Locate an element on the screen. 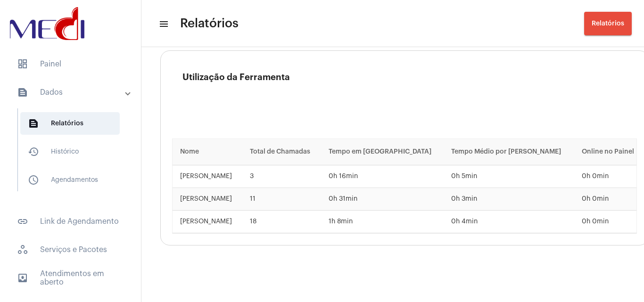 This screenshot has height=302, width=644. th: Online no Painel is located at coordinates (606, 152).